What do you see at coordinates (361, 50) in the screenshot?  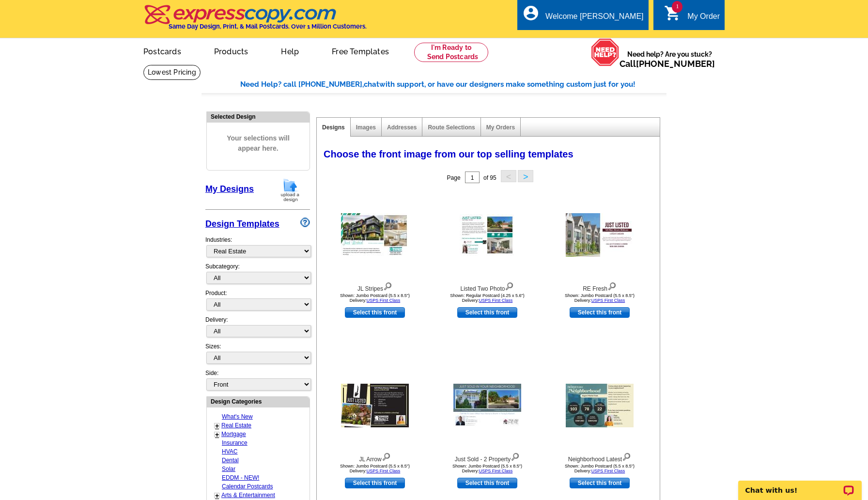 I see `a: Free Templates` at bounding box center [361, 50].